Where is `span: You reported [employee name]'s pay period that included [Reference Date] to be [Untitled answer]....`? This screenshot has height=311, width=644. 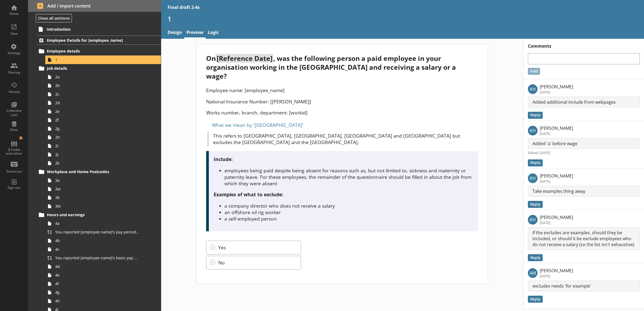 span: You reported [employee name]'s pay period that included [Reference Date] to be [Untitled answer].... is located at coordinates (97, 232).